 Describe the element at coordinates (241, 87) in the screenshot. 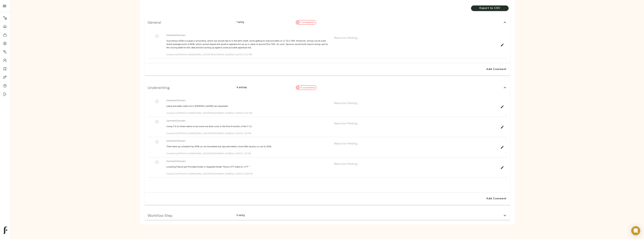

I see `strong: 4 entries` at that location.